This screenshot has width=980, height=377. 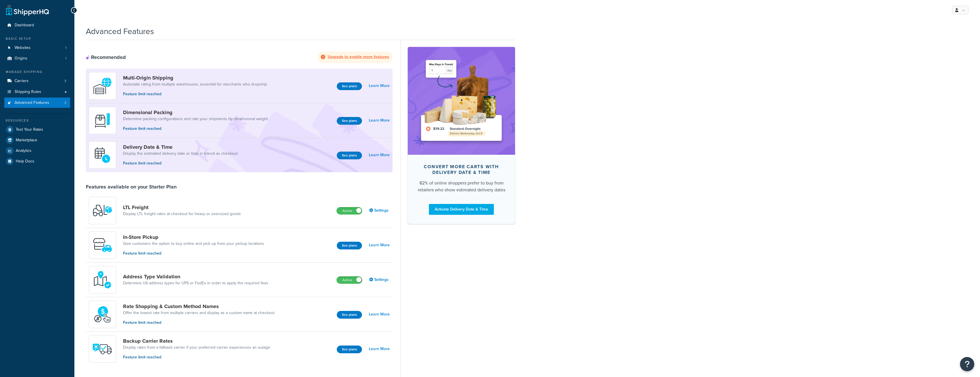 I want to click on li: Shipping Rules, so click(x=37, y=92).